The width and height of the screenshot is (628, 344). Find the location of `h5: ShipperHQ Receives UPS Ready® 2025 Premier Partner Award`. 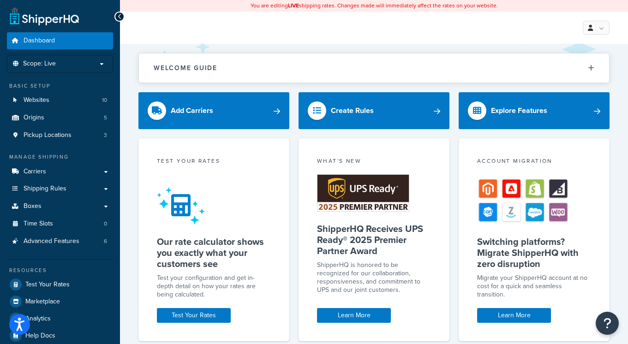

h5: ShipperHQ Receives UPS Ready® 2025 Premier Partner Award is located at coordinates (374, 240).